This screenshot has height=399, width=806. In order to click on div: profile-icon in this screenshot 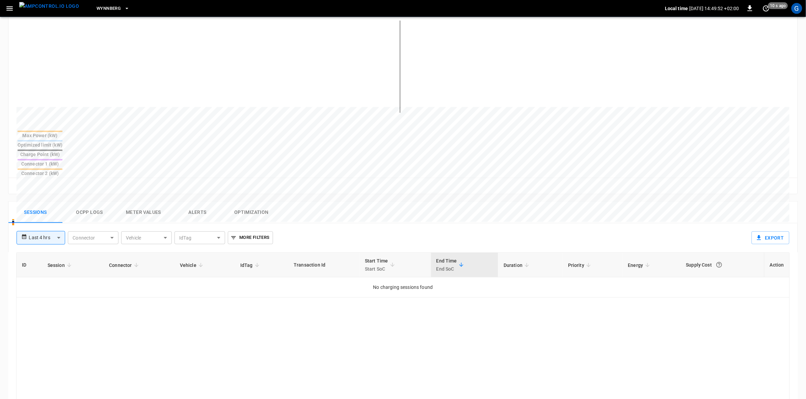, I will do `click(797, 8)`.